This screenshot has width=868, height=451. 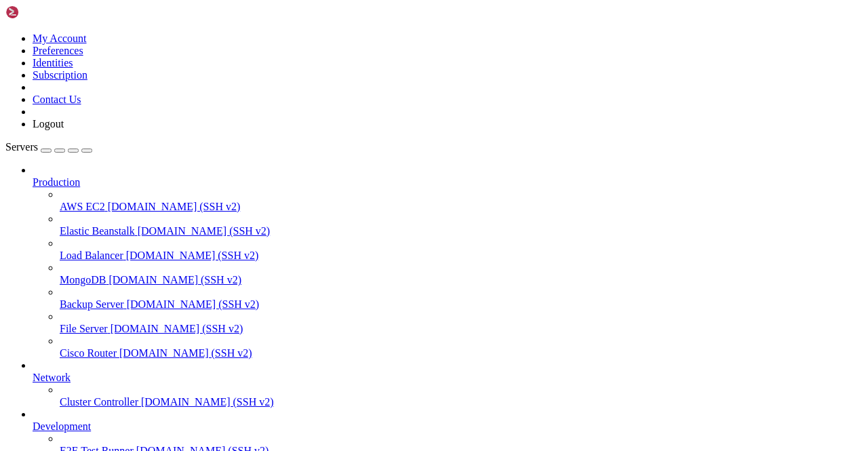 What do you see at coordinates (448, 262) in the screenshot?
I see `li: Production` at bounding box center [448, 262].